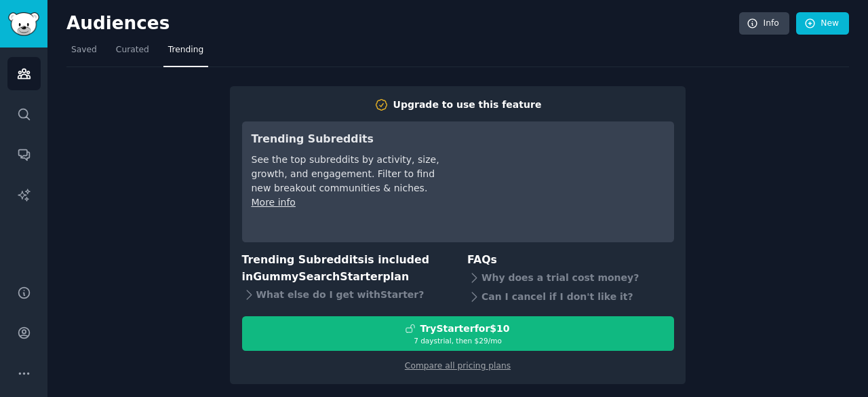 The image size is (868, 397). Describe the element at coordinates (458, 333) in the screenshot. I see `button: TryStarterfor$107 daystrial, then $29/mo` at that location.